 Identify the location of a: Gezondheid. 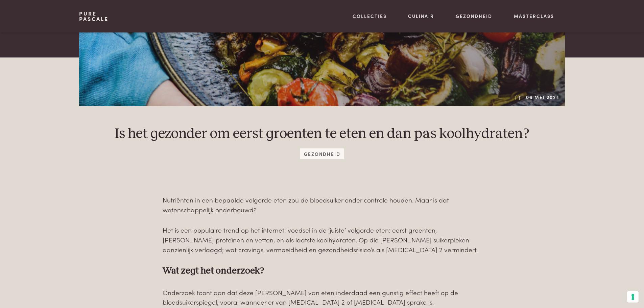
(474, 16).